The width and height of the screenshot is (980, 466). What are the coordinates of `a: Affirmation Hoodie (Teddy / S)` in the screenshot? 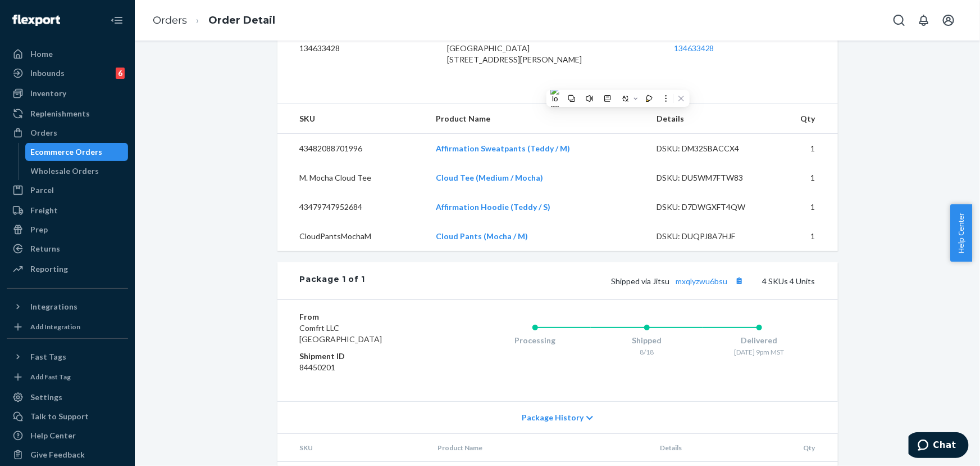 It's located at (493, 207).